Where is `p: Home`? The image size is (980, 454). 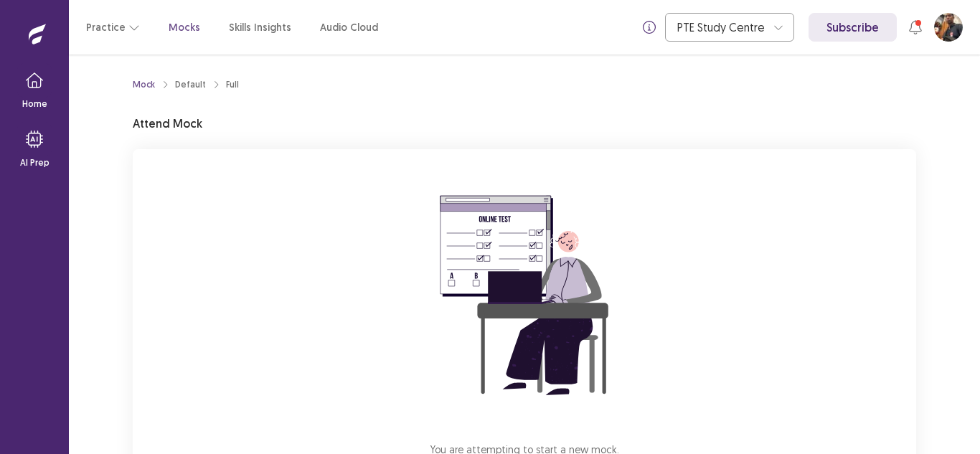
p: Home is located at coordinates (35, 104).